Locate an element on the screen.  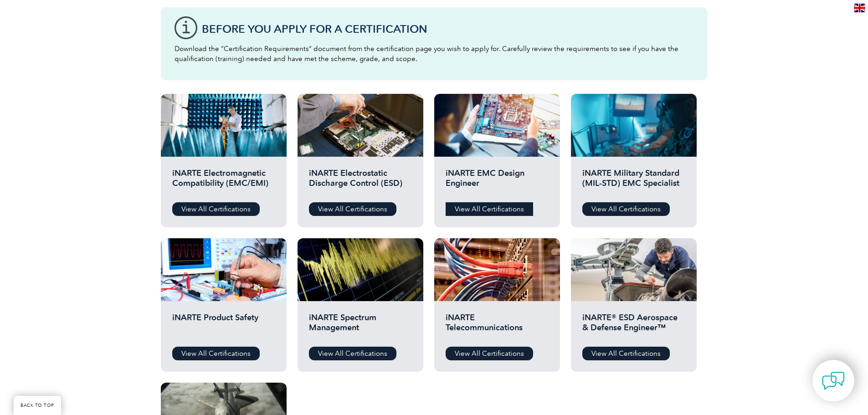
h2: iNARTE® ESD Aerospace & Defense Engineer™ is located at coordinates (634, 326).